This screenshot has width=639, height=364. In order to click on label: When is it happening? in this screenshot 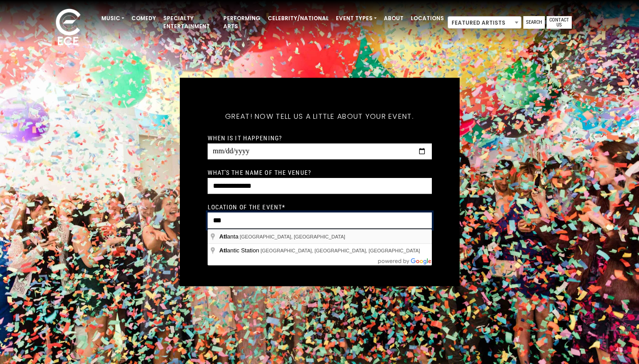, I will do `click(245, 138)`.